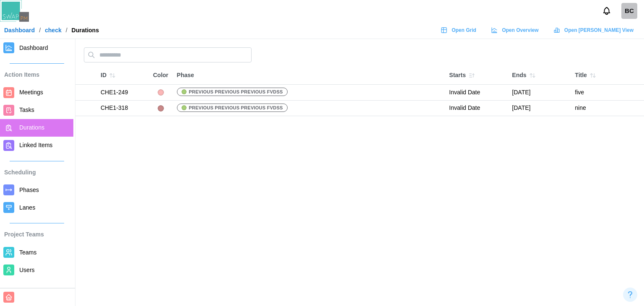 The height and width of the screenshot is (306, 644). I want to click on span: Durations, so click(32, 127).